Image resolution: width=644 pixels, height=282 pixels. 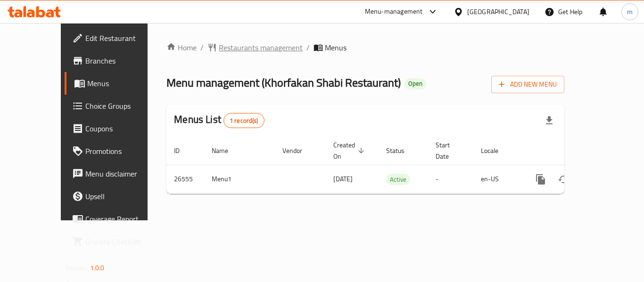 I want to click on div: Open, so click(x=416, y=84).